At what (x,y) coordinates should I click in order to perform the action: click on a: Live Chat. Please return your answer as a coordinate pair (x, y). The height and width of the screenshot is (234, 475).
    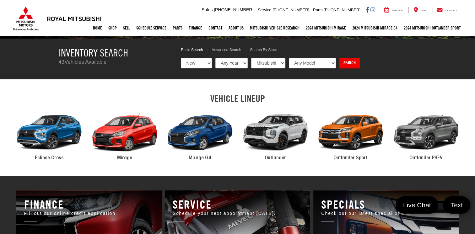
    Looking at the image, I should click on (417, 205).